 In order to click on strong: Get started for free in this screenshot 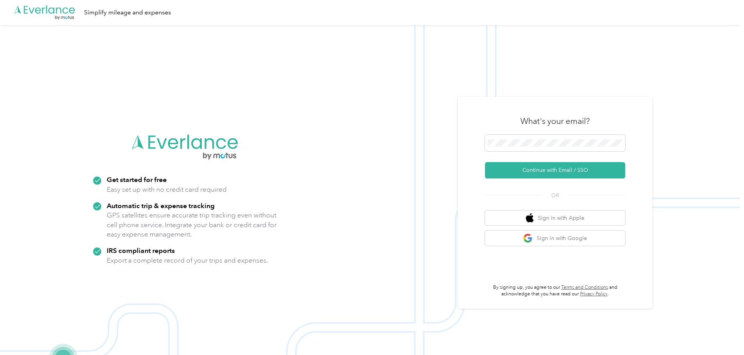, I will do `click(137, 179)`.